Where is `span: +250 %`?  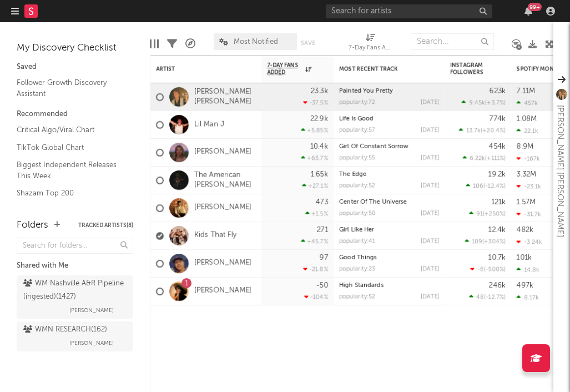 span: +250 % is located at coordinates (494, 213).